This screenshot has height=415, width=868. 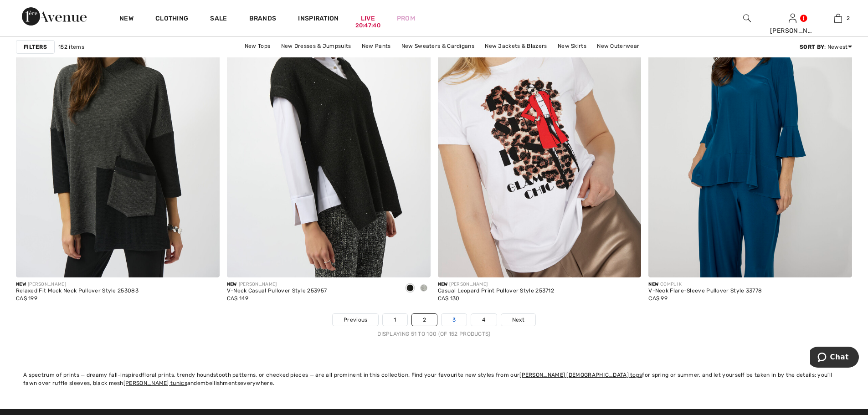 I want to click on span: Chat, so click(x=29, y=10).